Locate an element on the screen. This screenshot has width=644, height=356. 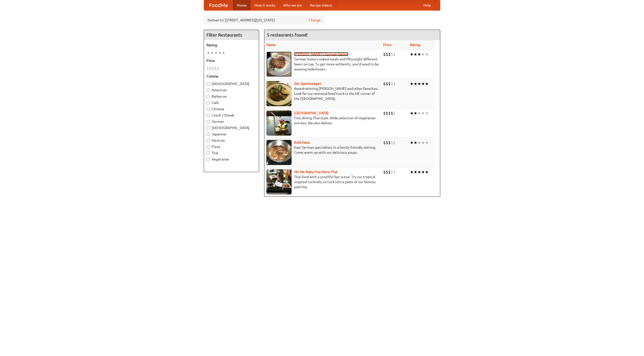
p: Fine dining Thai-style. Wide selection of vegetarian entrées. We also deliver. is located at coordinates (323, 120).